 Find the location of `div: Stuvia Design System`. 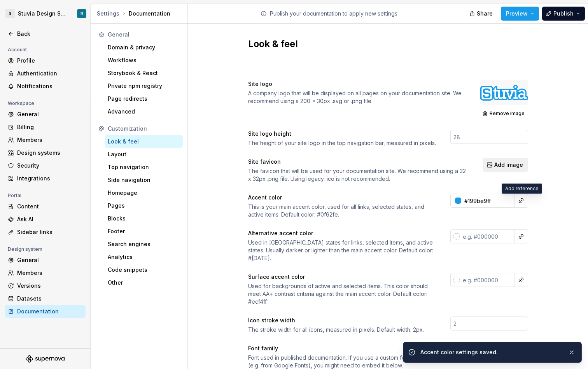

div: Stuvia Design System is located at coordinates (43, 14).